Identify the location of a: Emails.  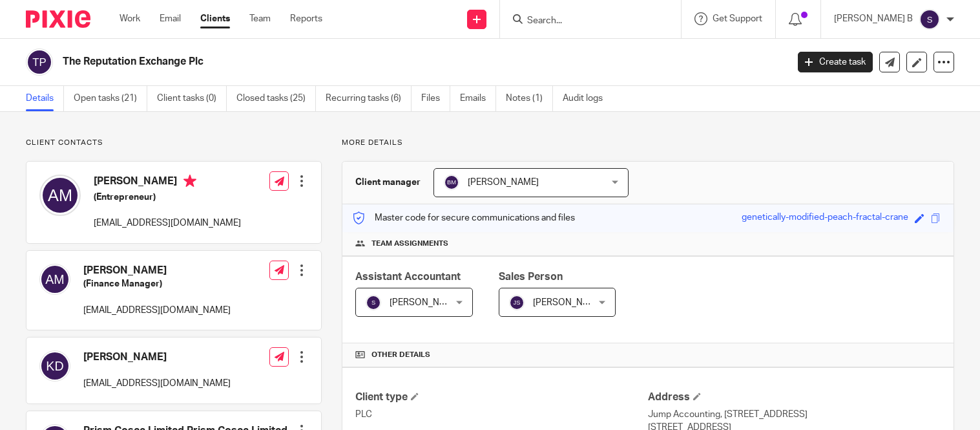
(478, 99).